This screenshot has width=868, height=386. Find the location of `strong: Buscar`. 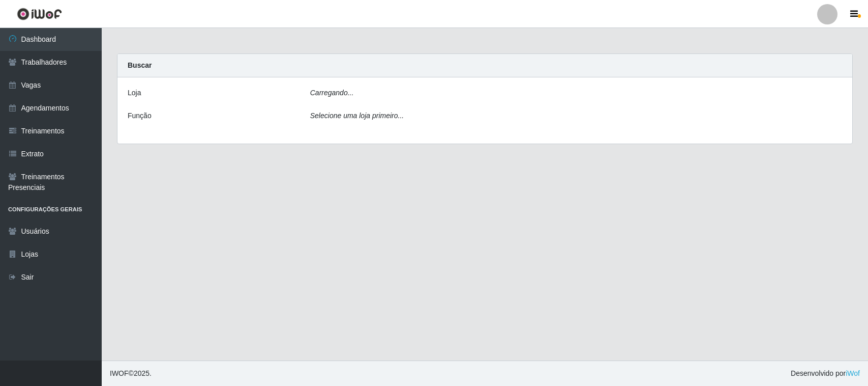

strong: Buscar is located at coordinates (139, 65).